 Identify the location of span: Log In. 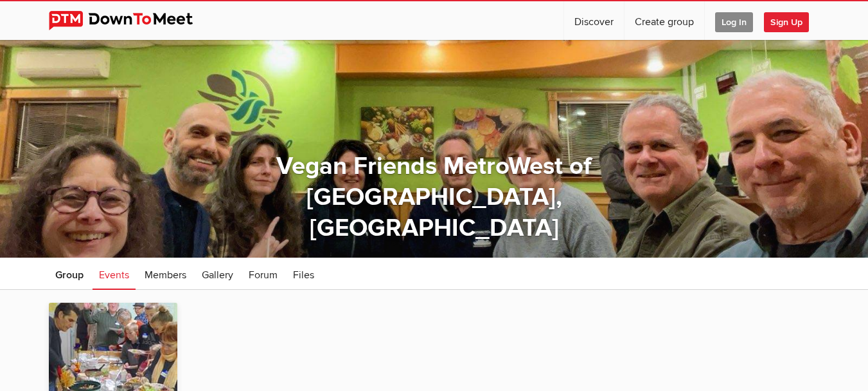
(735, 22).